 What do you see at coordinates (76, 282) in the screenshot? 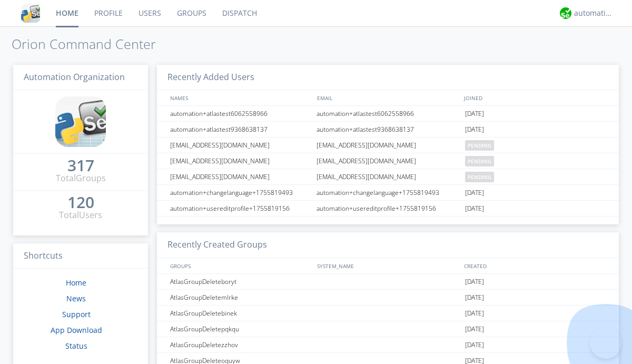
I see `a: Home` at bounding box center [76, 282].